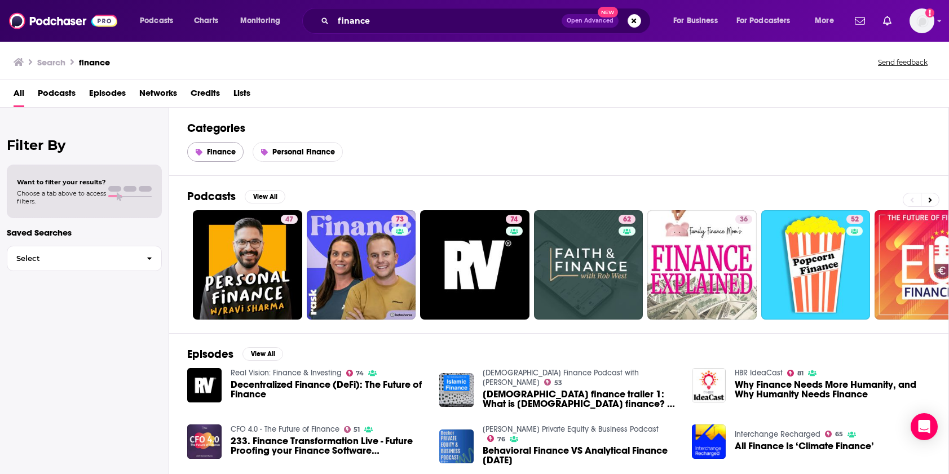  I want to click on a: 53, so click(553, 382).